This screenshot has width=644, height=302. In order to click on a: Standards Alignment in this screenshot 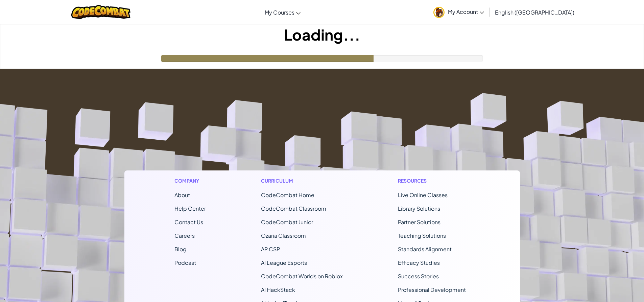, I will do `click(425, 249)`.